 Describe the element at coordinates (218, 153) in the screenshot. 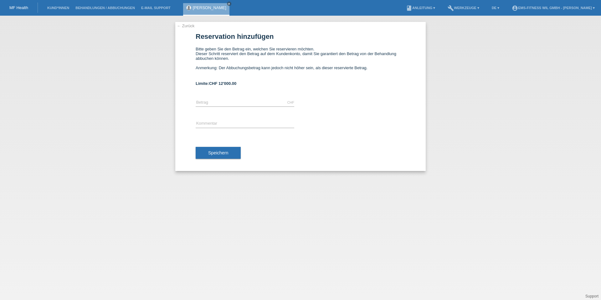

I see `span: Speichern` at that location.